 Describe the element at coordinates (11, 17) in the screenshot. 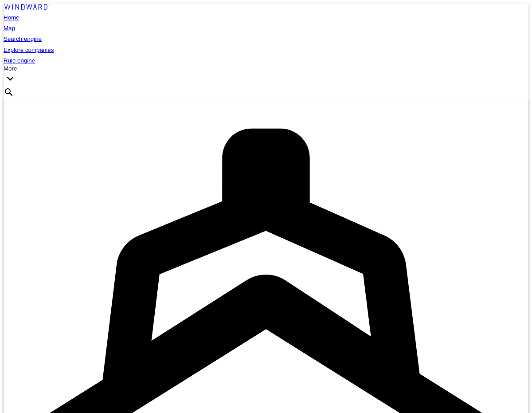

I see `a: Home` at that location.